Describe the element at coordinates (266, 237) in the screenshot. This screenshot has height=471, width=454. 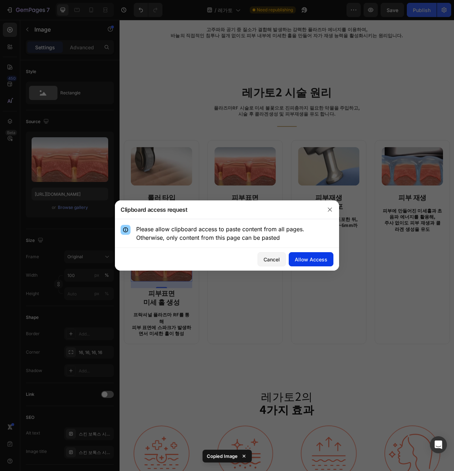
I see `strong: 약물 도포` at that location.